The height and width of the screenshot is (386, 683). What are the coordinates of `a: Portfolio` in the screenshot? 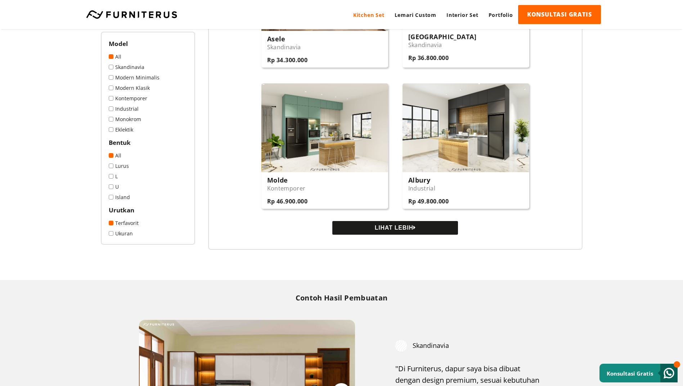 It's located at (501, 15).